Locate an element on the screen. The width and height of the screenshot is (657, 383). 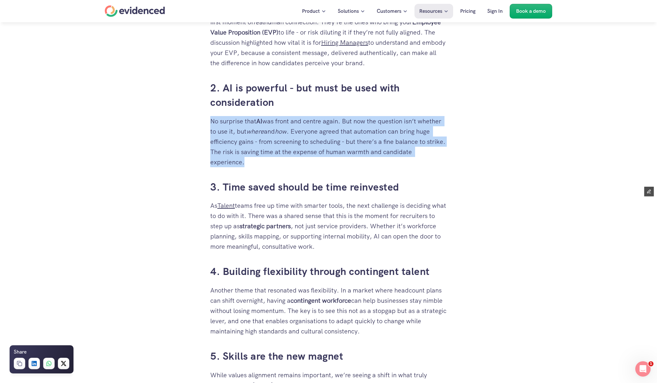
p: Resources is located at coordinates (431, 11).